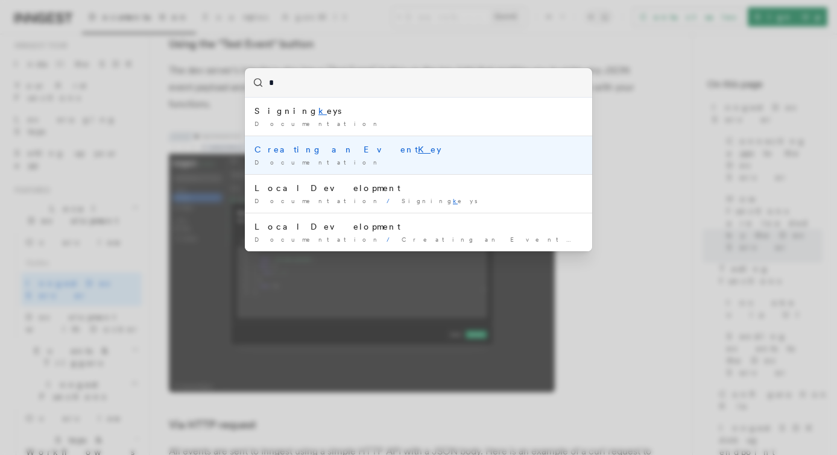 The width and height of the screenshot is (837, 455). Describe the element at coordinates (496, 239) in the screenshot. I see `span: Creating an Event ey` at that location.